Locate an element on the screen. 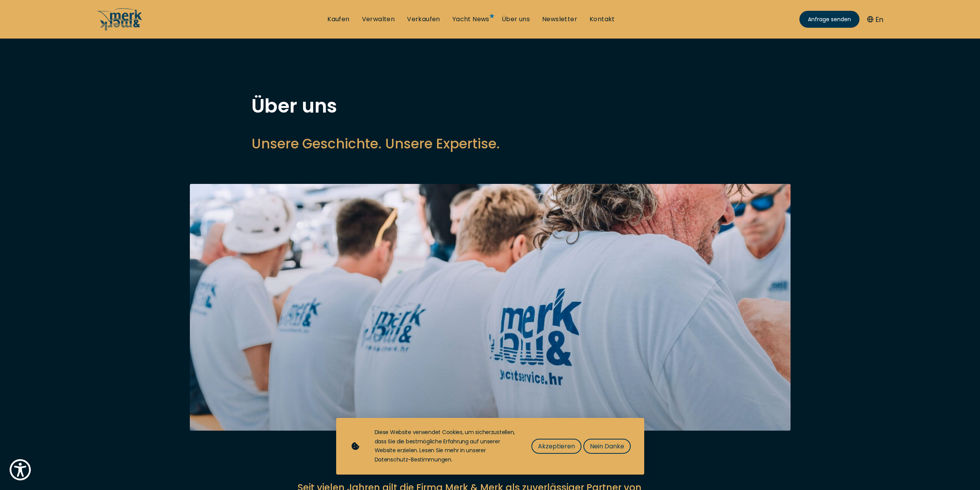  a: Verkaufen is located at coordinates (423, 19).